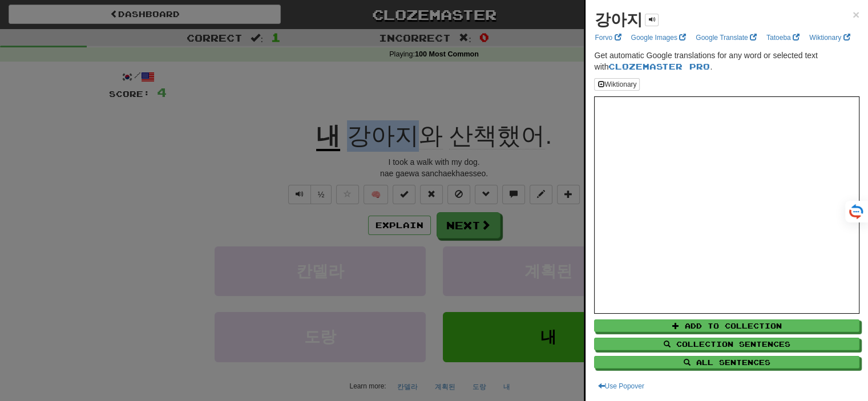 The image size is (868, 401). What do you see at coordinates (783, 38) in the screenshot?
I see `a: Tatoeba` at bounding box center [783, 38].